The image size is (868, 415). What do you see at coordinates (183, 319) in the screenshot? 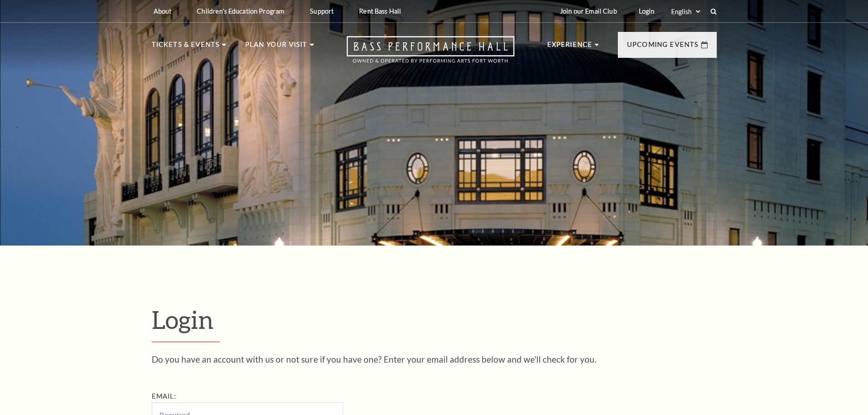
I see `span: Login` at bounding box center [183, 319].